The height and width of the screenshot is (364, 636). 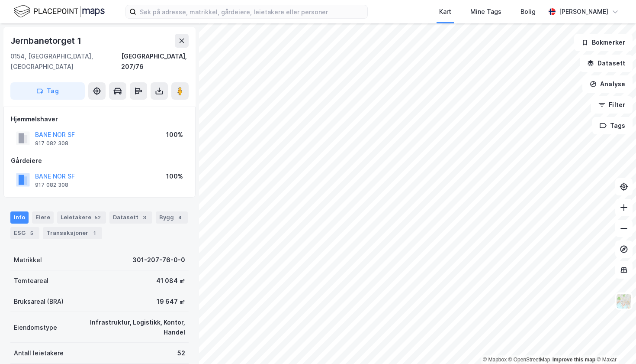 I want to click on div: Jernbanetorget 1, so click(x=46, y=41).